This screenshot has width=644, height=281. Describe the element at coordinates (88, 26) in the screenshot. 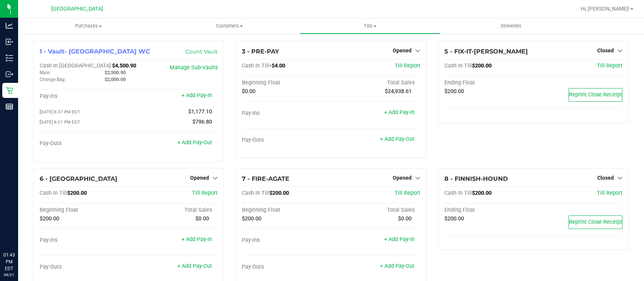

I see `span: Purchases` at that location.